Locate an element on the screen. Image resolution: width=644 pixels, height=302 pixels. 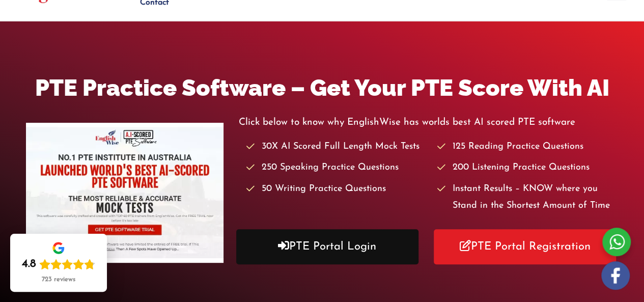
li: 50 Writing Practice Questions is located at coordinates (337, 189).